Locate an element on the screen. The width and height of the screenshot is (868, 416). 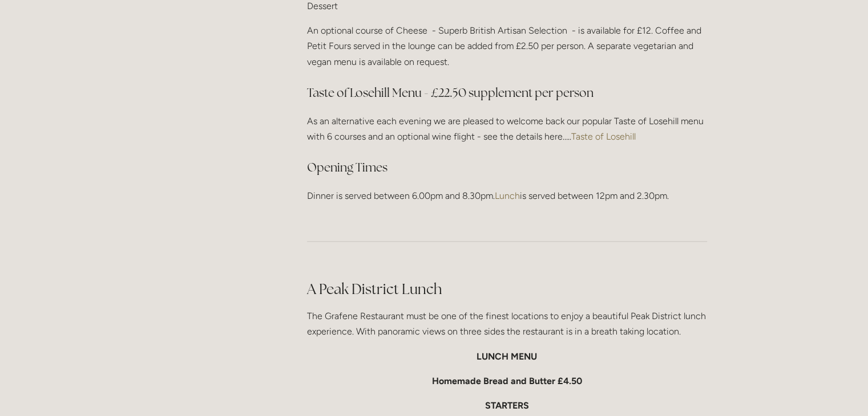
strong: STARTERS is located at coordinates (507, 406).